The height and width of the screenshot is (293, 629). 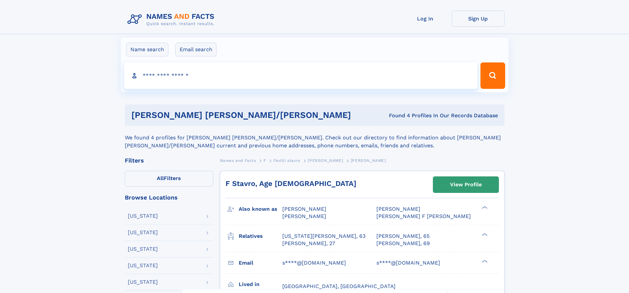 I want to click on h3: Relatives, so click(x=261, y=236).